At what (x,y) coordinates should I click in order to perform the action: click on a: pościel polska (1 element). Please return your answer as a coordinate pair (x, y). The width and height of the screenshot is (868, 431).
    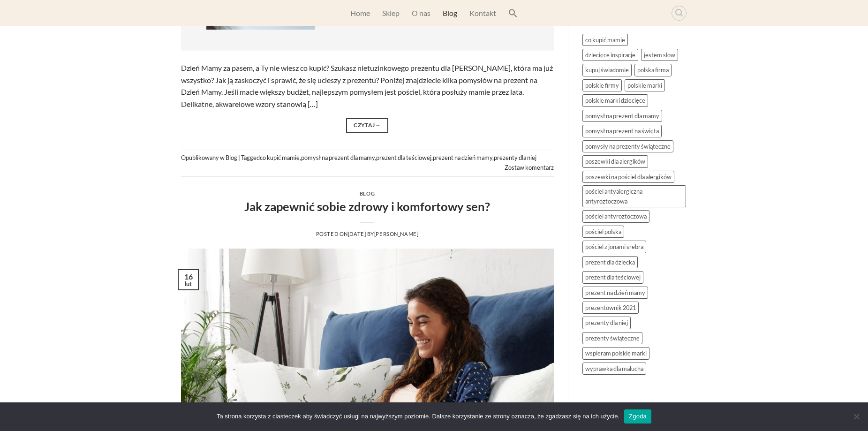
    Looking at the image, I should click on (604, 231).